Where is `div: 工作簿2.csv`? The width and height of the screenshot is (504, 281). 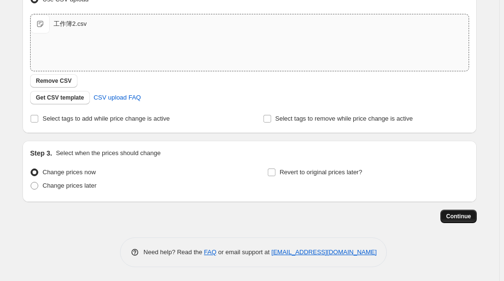
div: 工作簿2.csv is located at coordinates (70, 24).